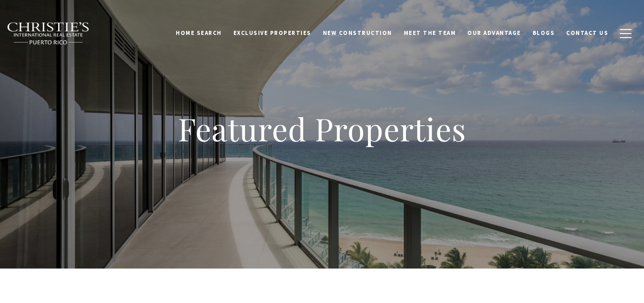 Image resolution: width=644 pixels, height=303 pixels. Describe the element at coordinates (430, 33) in the screenshot. I see `a: Meet the Team` at that location.